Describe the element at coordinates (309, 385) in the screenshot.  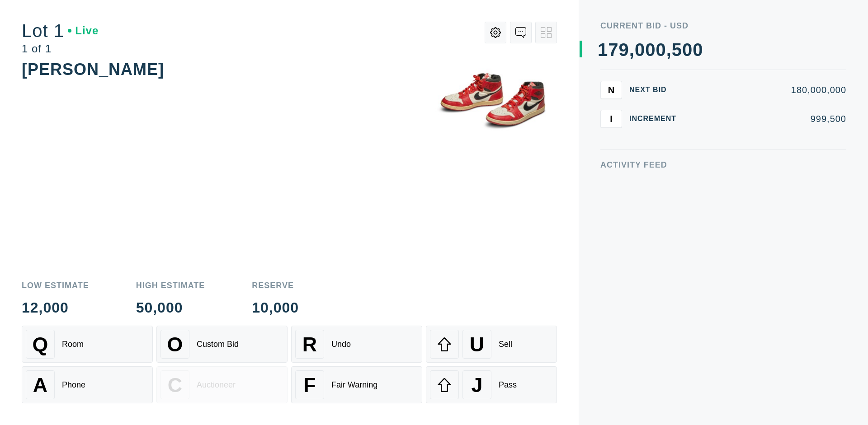
I see `span: F` at that location.